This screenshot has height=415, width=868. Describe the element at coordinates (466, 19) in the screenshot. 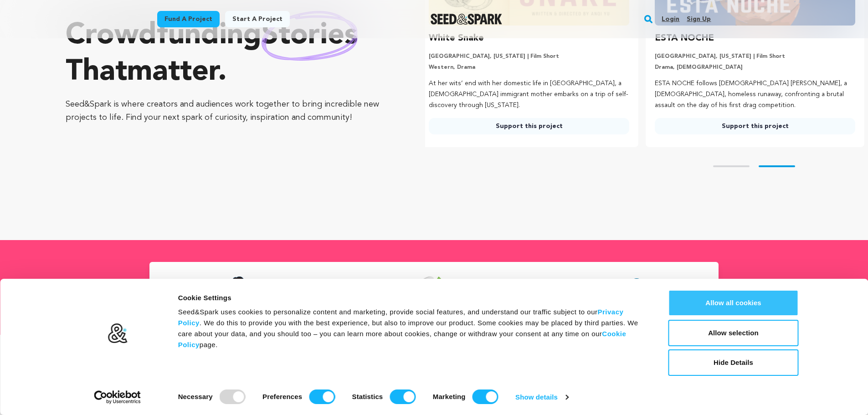

I see `a: Seed&Spark Homepage` at that location.